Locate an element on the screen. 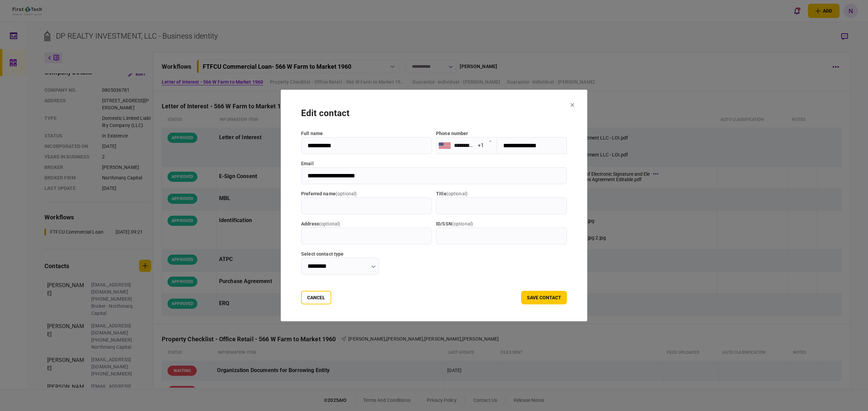 The width and height of the screenshot is (868, 411). label: Preferred name is located at coordinates (366, 194).